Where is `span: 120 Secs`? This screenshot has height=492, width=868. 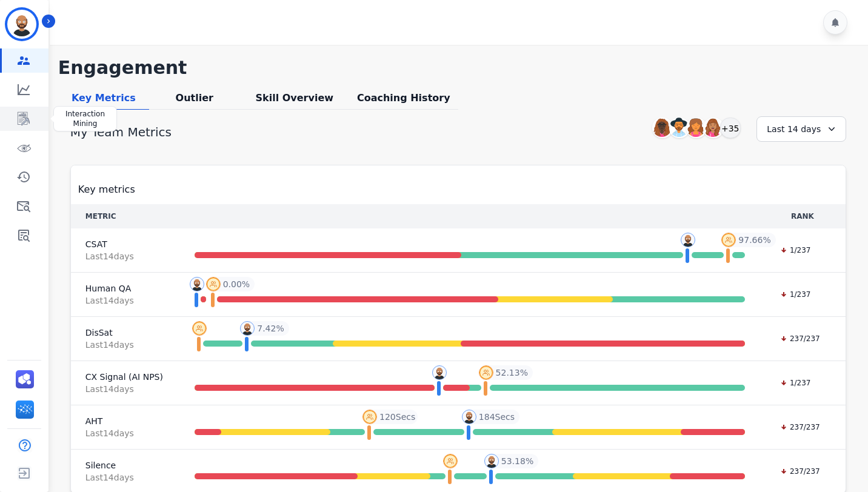
span: 120 Secs is located at coordinates (397, 417).